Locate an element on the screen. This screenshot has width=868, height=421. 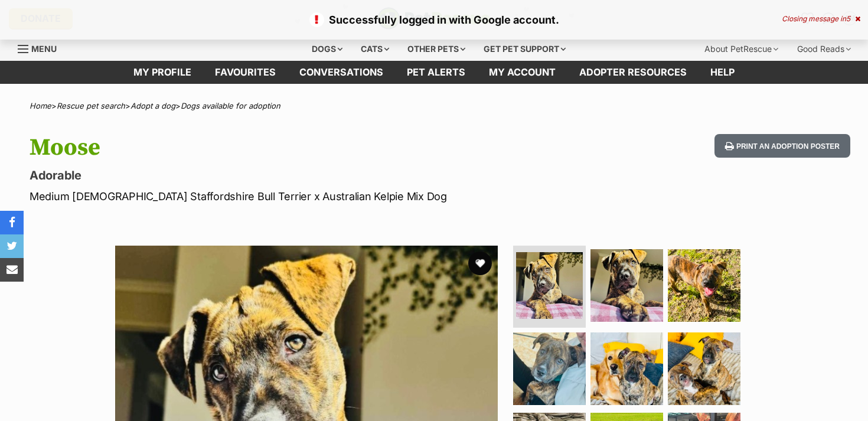
a: Favourites is located at coordinates (245, 72).